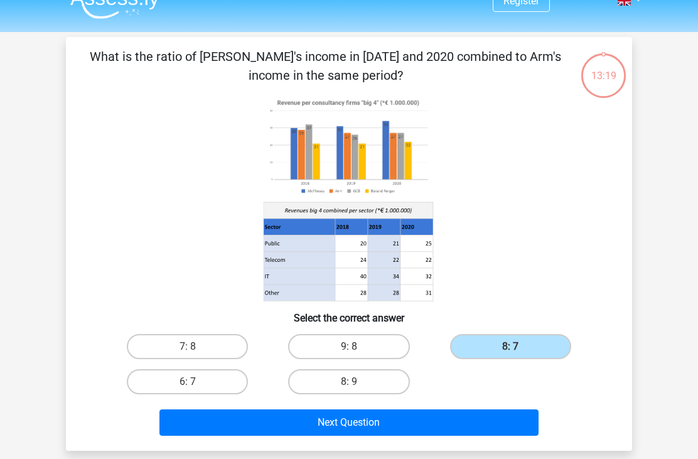  Describe the element at coordinates (187, 382) in the screenshot. I see `label: 6: 7` at that location.